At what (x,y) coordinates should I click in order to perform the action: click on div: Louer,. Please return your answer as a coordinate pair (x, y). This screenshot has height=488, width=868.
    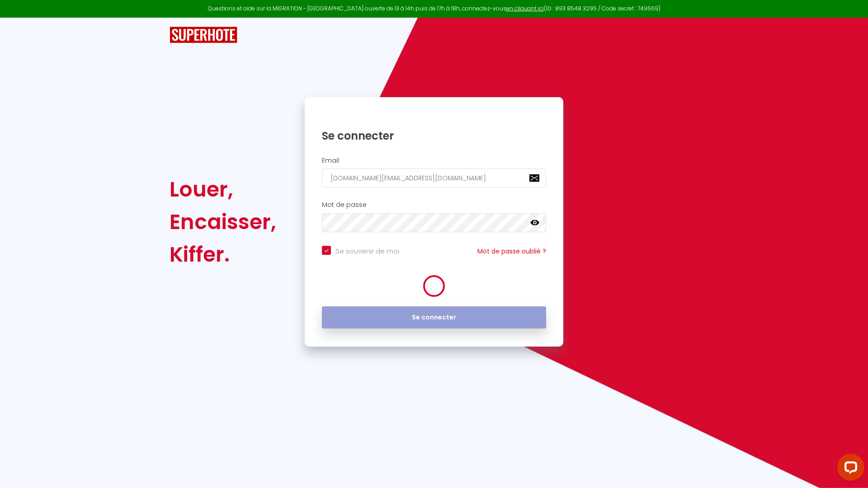
    Looking at the image, I should click on (223, 190).